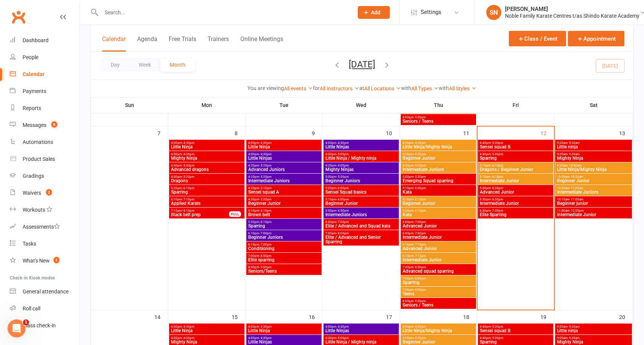  I want to click on span: - 5:10pm, so click(265, 188).